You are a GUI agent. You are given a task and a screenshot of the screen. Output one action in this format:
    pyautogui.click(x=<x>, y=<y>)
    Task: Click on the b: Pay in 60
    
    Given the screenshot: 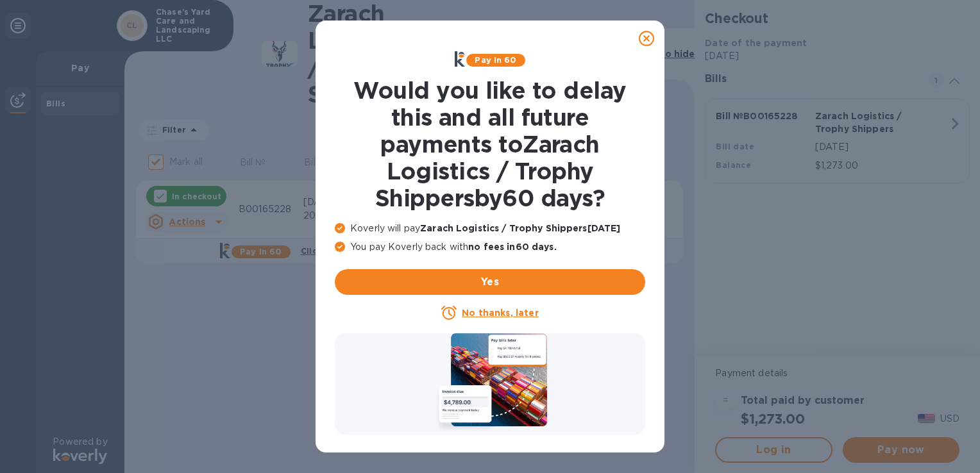 What is the action you would take?
    pyautogui.click(x=495, y=60)
    